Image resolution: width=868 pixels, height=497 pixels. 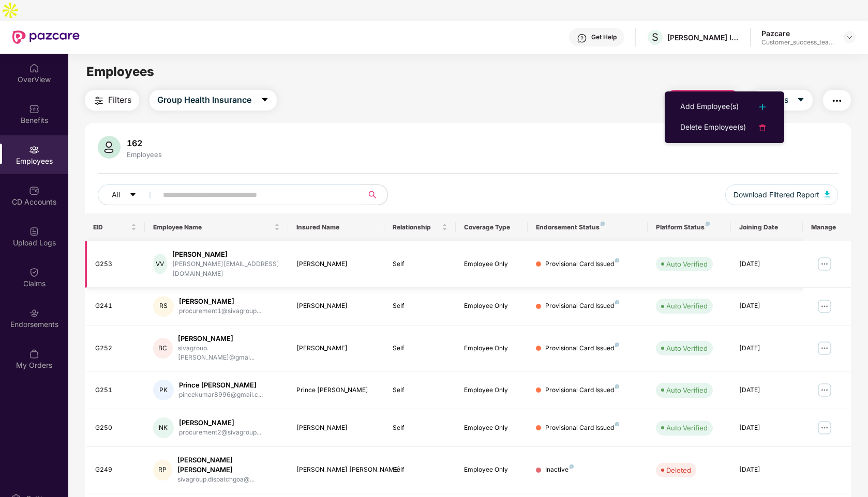 What do you see at coordinates (164, 307) in the screenshot?
I see `div: RS` at bounding box center [164, 307].